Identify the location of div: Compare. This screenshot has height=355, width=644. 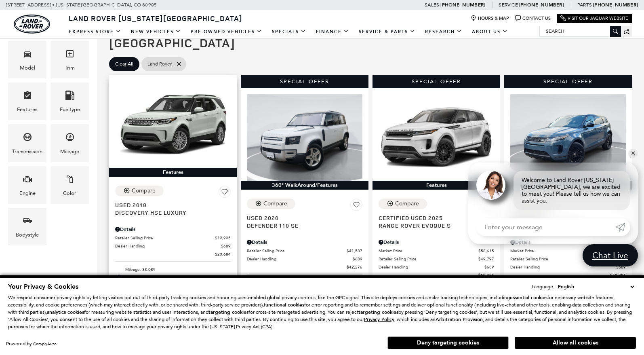
(143, 191).